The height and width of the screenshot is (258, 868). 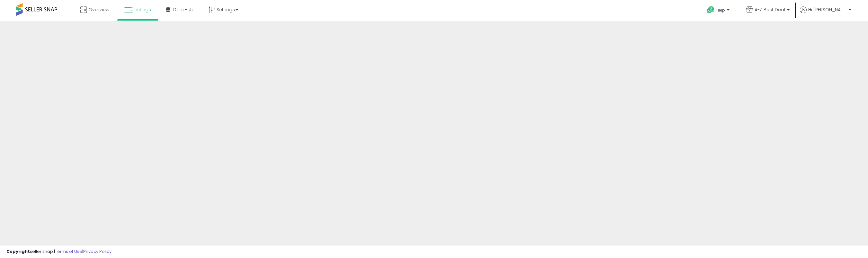 I want to click on a: Terms of Use, so click(x=68, y=251).